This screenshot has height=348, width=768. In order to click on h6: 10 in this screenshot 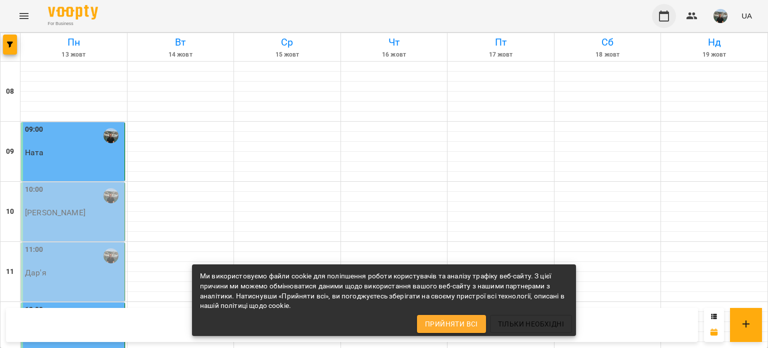, I will do `click(10, 212)`.